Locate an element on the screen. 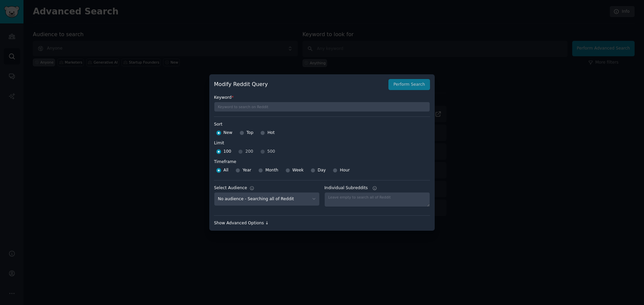  span: All is located at coordinates (225, 171).